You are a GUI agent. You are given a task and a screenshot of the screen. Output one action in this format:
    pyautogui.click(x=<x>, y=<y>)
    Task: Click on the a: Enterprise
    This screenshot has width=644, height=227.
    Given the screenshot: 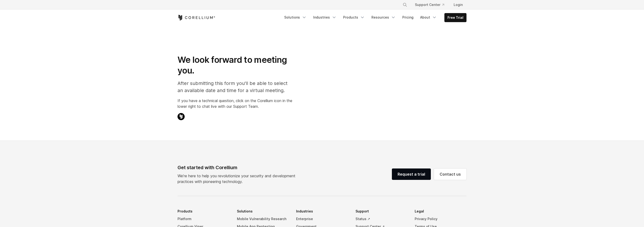 What is the action you would take?
    pyautogui.click(x=322, y=219)
    